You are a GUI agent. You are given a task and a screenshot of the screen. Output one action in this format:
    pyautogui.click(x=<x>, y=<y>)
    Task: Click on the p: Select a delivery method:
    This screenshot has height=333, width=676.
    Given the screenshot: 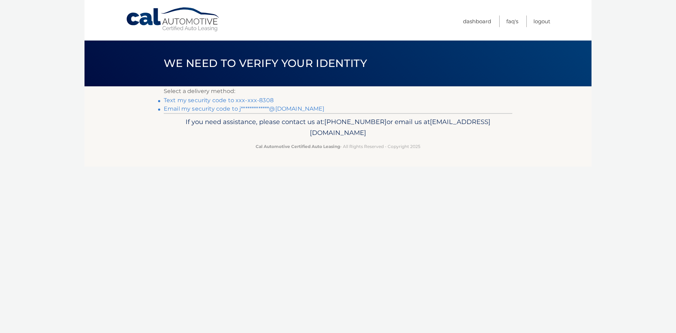 What is the action you would take?
    pyautogui.click(x=338, y=91)
    